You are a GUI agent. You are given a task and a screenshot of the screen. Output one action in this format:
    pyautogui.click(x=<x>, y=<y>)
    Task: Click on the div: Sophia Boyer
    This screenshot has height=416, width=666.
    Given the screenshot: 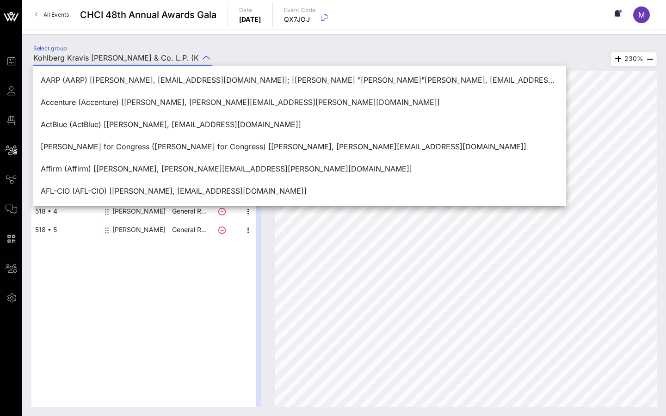 What is the action you would take?
    pyautogui.click(x=139, y=230)
    